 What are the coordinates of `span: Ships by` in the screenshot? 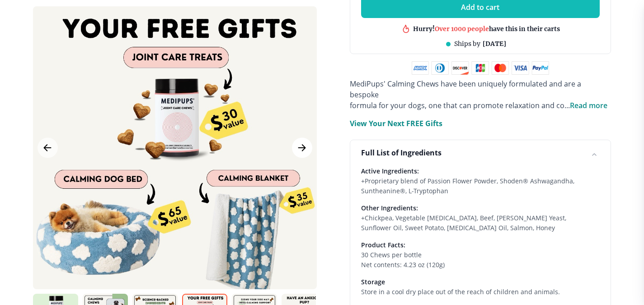 It's located at (467, 43).